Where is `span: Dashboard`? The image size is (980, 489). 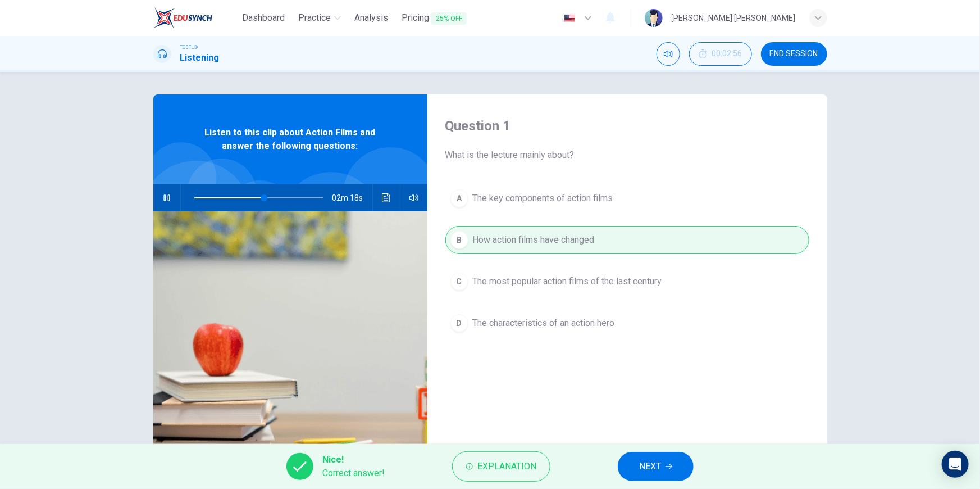 span: Dashboard is located at coordinates (264, 18).